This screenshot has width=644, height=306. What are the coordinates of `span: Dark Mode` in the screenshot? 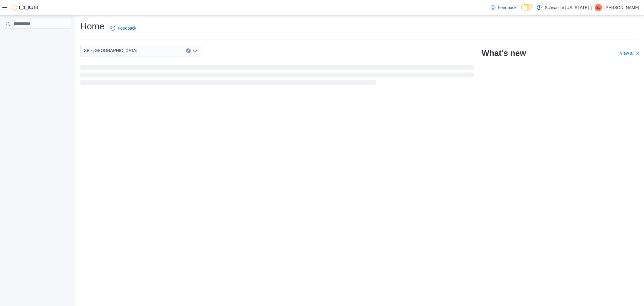 It's located at (521, 10).